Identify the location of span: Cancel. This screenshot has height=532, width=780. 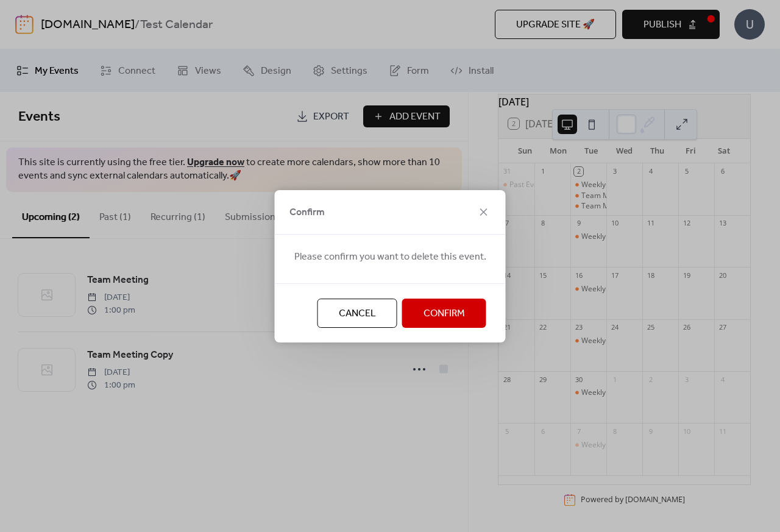
(357, 313).